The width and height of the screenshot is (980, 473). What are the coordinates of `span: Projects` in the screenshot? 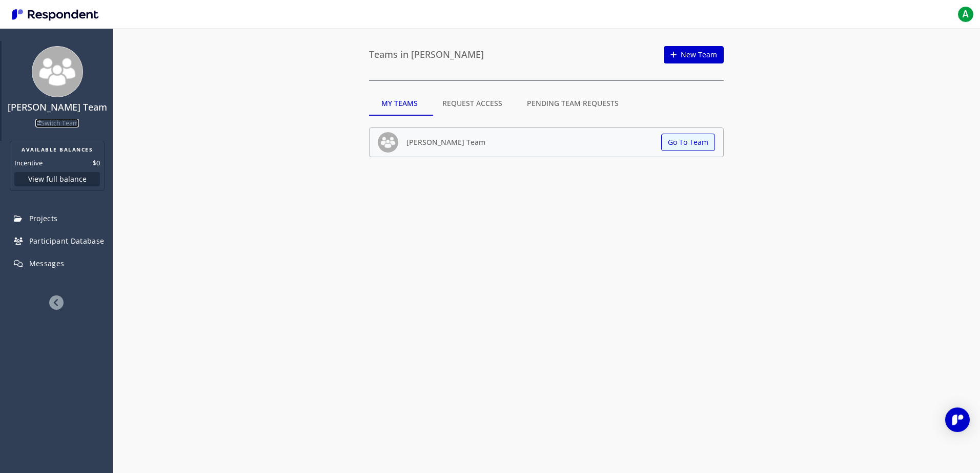 It's located at (44, 218).